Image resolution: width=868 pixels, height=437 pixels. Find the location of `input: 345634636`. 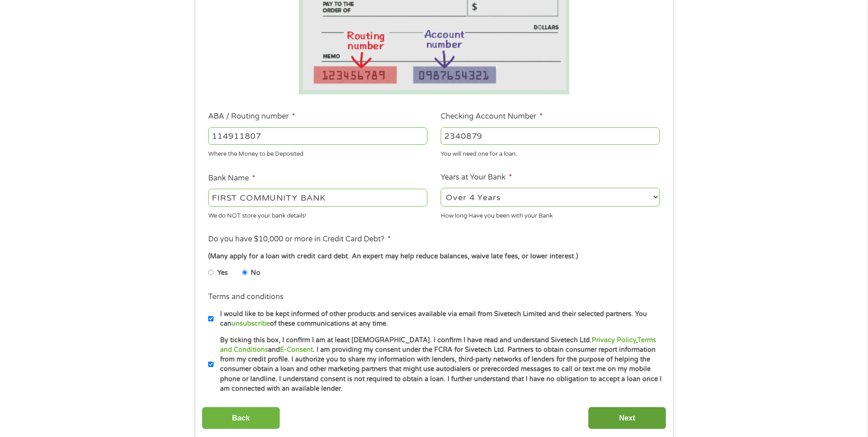

input: 345634636 is located at coordinates (550, 136).